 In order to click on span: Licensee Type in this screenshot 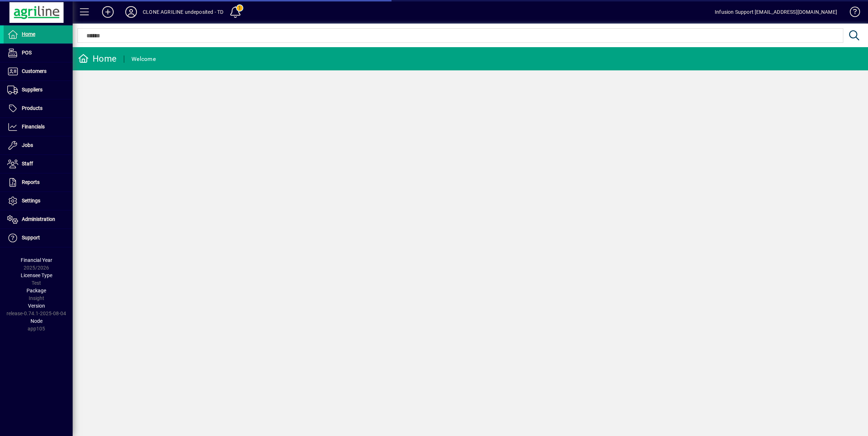, I will do `click(36, 276)`.